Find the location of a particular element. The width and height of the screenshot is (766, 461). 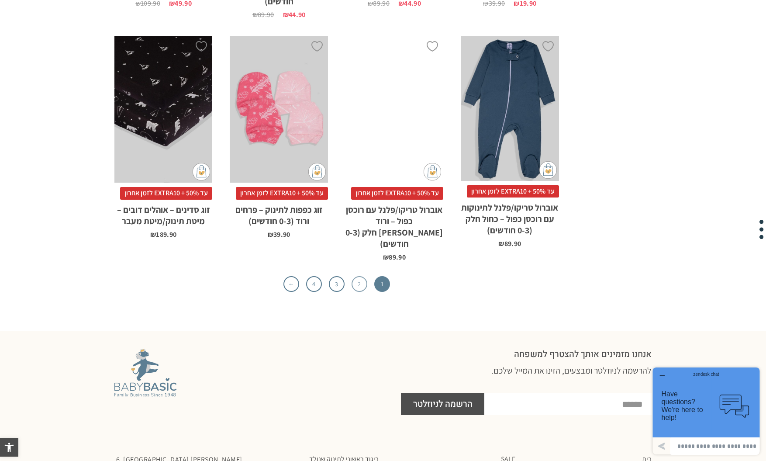

h2: אנחנו מזמינים אותך להצטרף למשפחה is located at coordinates (526, 354).